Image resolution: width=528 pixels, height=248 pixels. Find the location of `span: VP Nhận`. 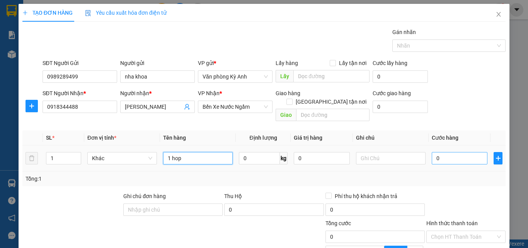

span: VP Nhận is located at coordinates (209, 93).